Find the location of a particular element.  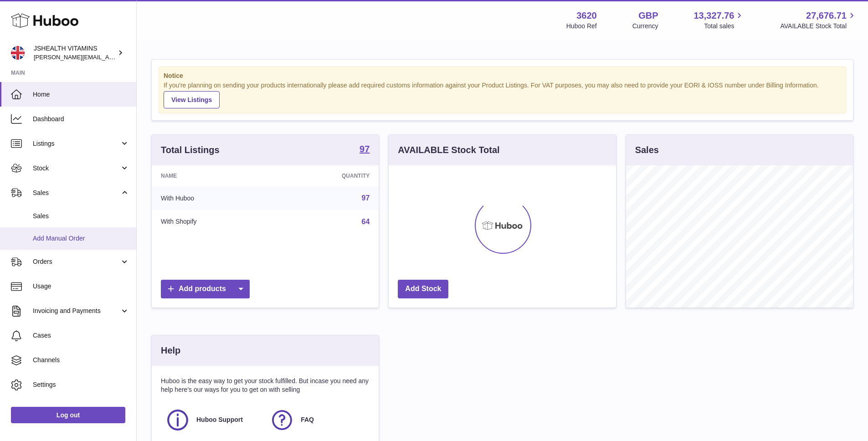

p: Huboo is the easy way to get your stock fulfilled. But incase you need any help here's our ways f... is located at coordinates (265, 386).